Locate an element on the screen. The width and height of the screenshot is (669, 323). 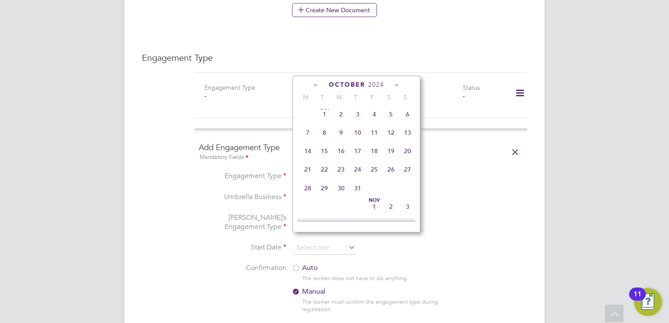
span: 14 is located at coordinates (308, 151).